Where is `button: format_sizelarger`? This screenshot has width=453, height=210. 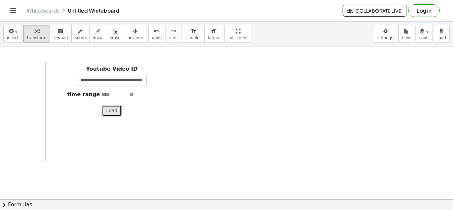 button: format_sizelarger is located at coordinates (213, 34).